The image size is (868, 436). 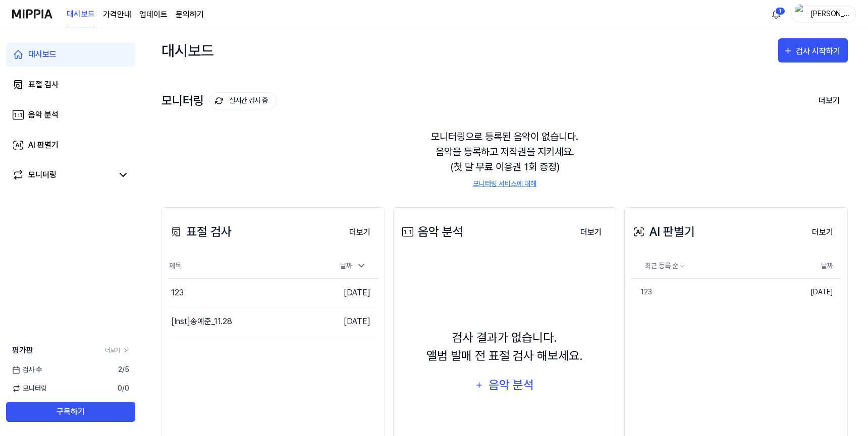 I want to click on span: 평가판, so click(x=23, y=350).